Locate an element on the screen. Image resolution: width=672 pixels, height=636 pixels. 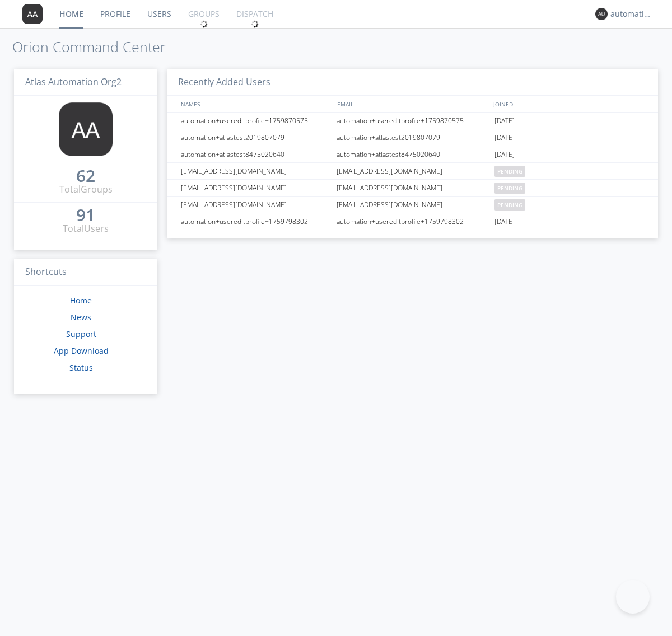
a: Support is located at coordinates (81, 333).